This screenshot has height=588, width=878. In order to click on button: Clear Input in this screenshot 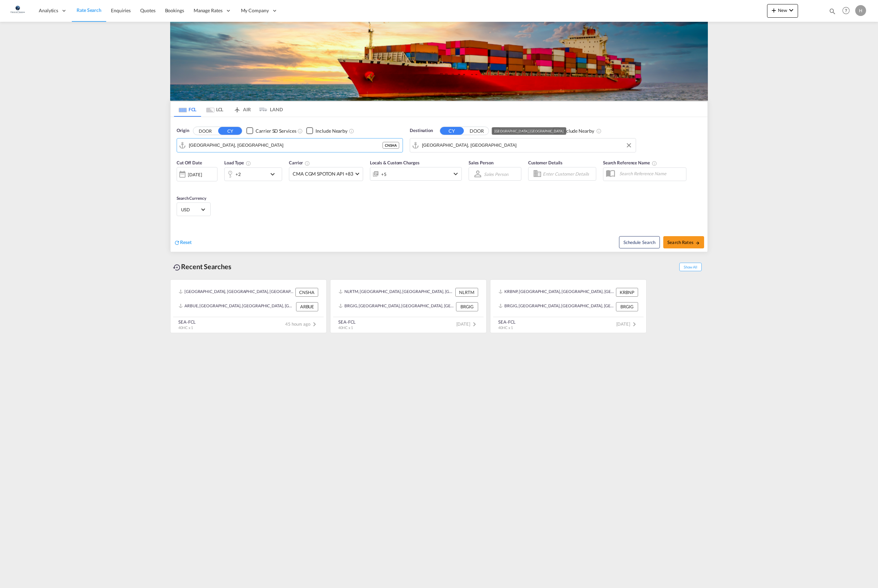, I will do `click(629, 145)`.